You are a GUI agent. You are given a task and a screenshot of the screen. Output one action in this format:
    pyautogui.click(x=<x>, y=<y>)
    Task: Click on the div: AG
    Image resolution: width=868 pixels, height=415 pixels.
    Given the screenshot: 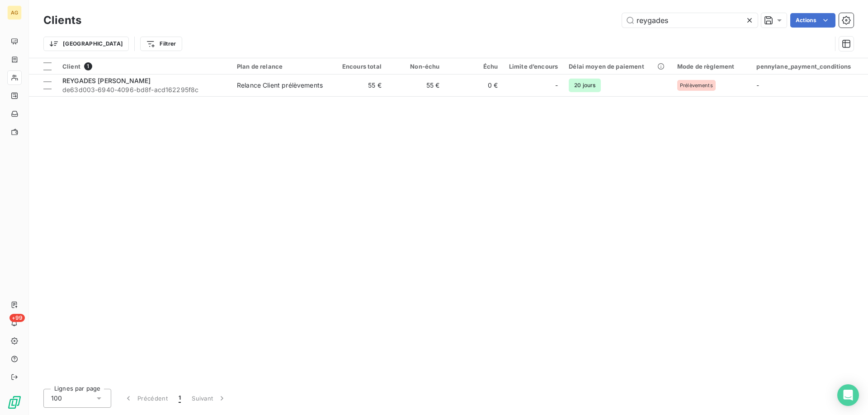 What is the action you would take?
    pyautogui.click(x=14, y=13)
    